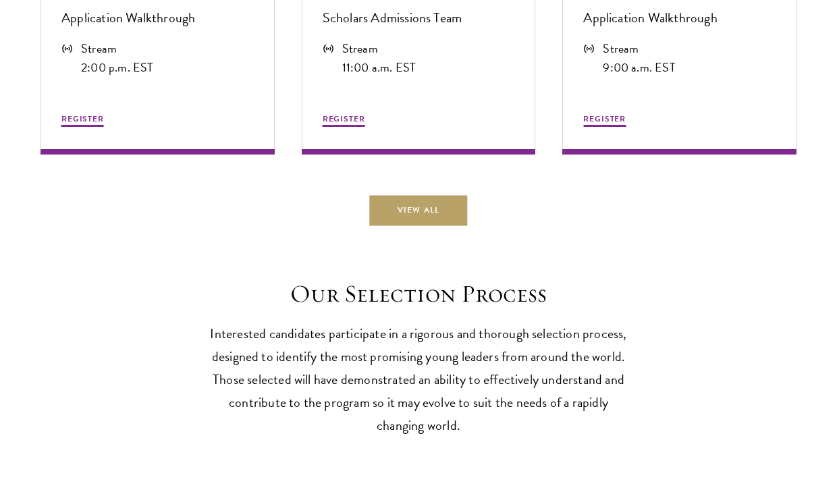 The height and width of the screenshot is (496, 837). I want to click on a: View All, so click(418, 210).